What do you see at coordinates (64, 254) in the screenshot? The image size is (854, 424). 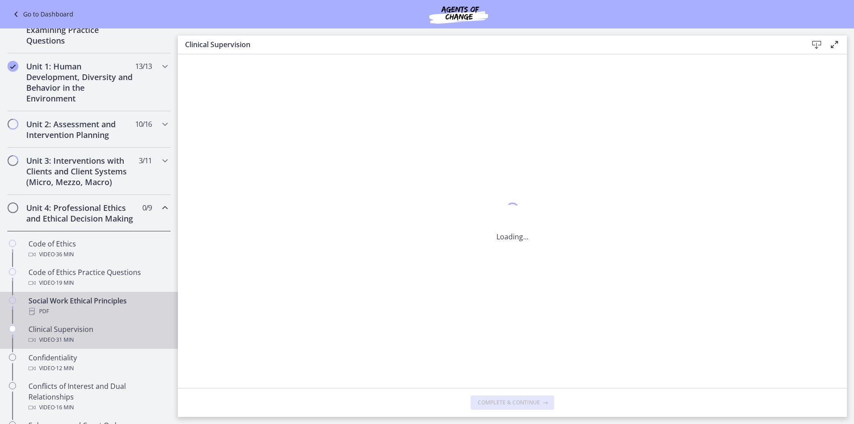 I see `span: · 36 min` at bounding box center [64, 254].